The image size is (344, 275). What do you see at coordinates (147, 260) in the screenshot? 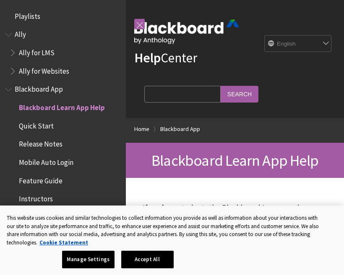
I see `button: Accept All` at bounding box center [147, 260].